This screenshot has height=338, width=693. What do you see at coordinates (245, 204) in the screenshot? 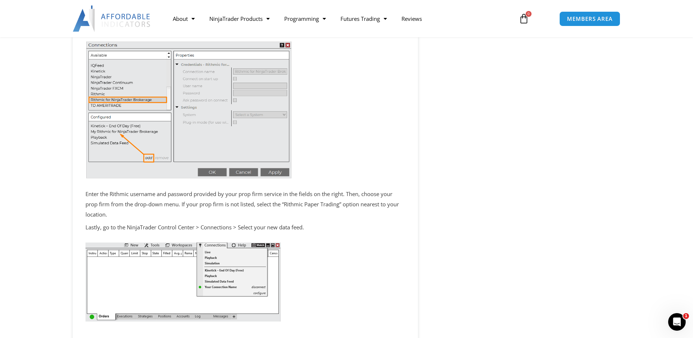
I see `p: Enter the Rithmic username and password provided by your prop firm service in the fields on the r...` at bounding box center [245, 204].